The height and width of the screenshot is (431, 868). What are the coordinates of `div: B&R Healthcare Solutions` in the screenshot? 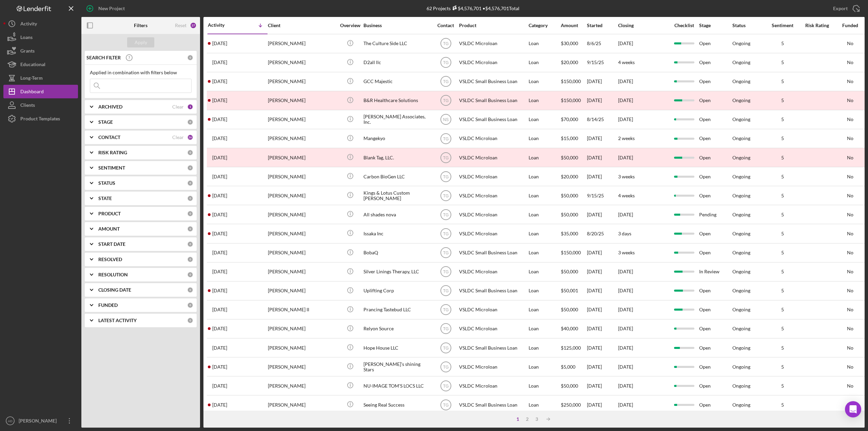 It's located at (397, 101).